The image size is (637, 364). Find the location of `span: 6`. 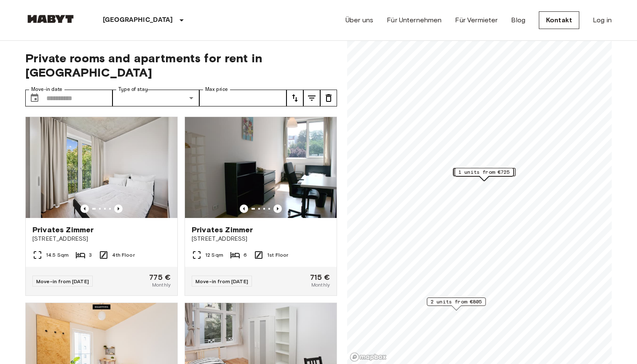

span: 6 is located at coordinates (245, 255).